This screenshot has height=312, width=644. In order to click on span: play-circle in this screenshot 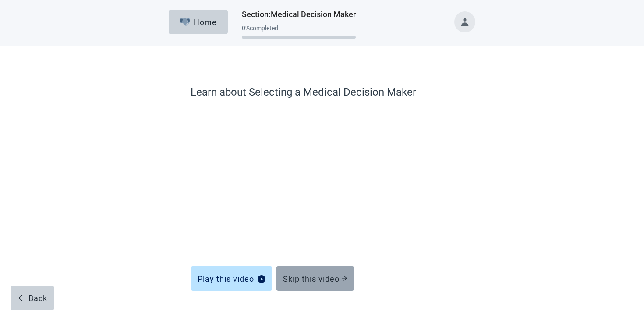, I will do `click(262, 279)`.